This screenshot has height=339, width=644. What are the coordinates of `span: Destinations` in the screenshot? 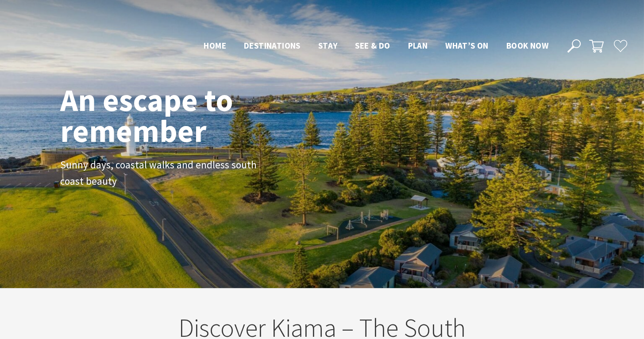 It's located at (272, 46).